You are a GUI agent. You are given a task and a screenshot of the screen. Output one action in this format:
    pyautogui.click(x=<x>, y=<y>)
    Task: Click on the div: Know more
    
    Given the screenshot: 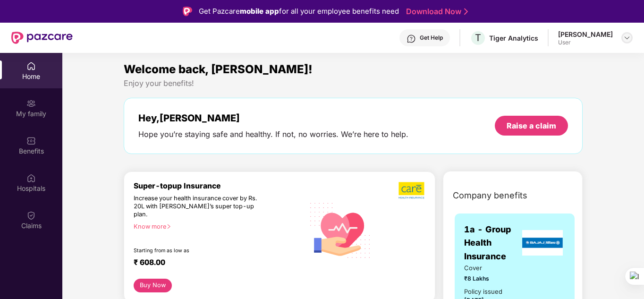 What is the action you would take?
    pyautogui.click(x=216, y=226)
    